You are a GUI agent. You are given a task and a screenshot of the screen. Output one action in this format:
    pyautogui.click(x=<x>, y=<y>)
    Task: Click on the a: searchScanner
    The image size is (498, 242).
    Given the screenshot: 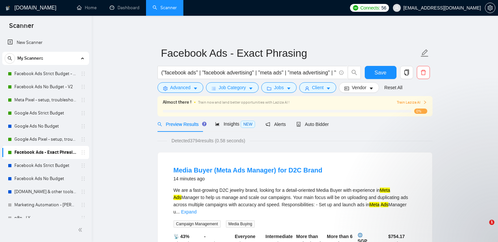 What is the action you would take?
    pyautogui.click(x=165, y=8)
    